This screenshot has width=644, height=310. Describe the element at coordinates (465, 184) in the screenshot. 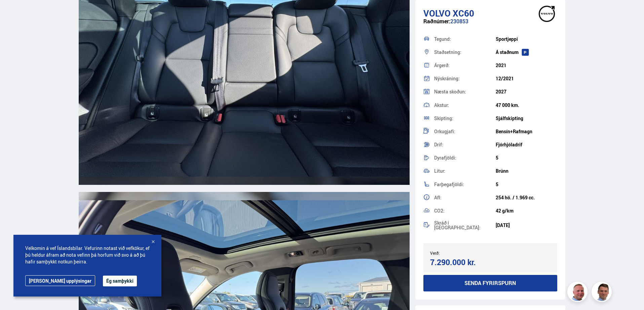

I see `div: Farþegafjöldi:` at that location.